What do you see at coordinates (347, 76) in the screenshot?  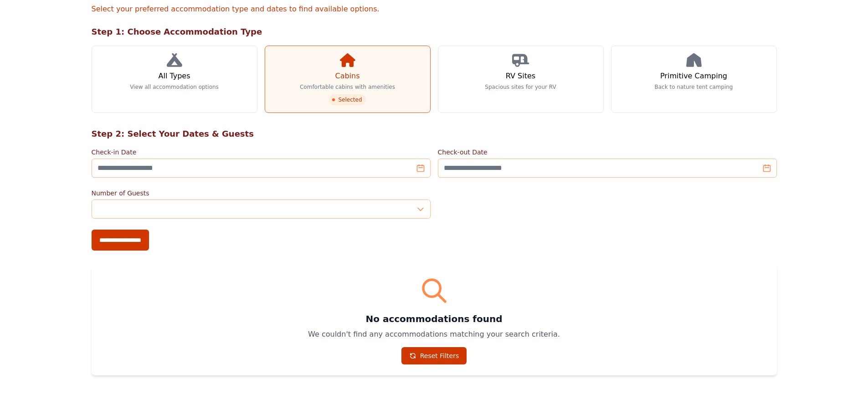 I see `h3: Cabins` at bounding box center [347, 76].